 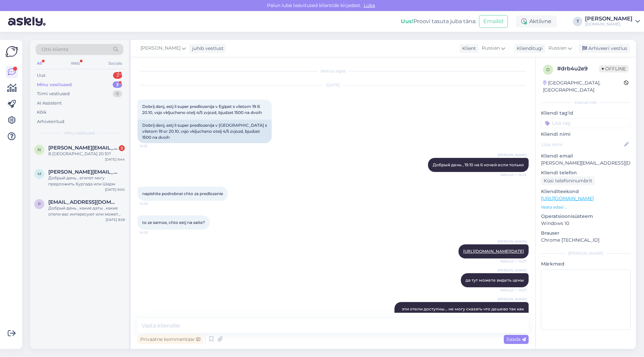 What do you see at coordinates (586, 134) in the screenshot?
I see `p: Kliendi nimi` at bounding box center [586, 134].